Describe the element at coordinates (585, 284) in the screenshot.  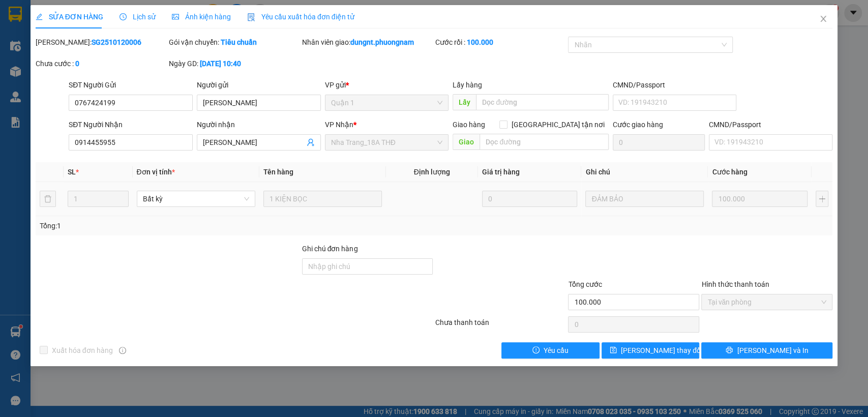
I see `span: Tổng cước` at that location.